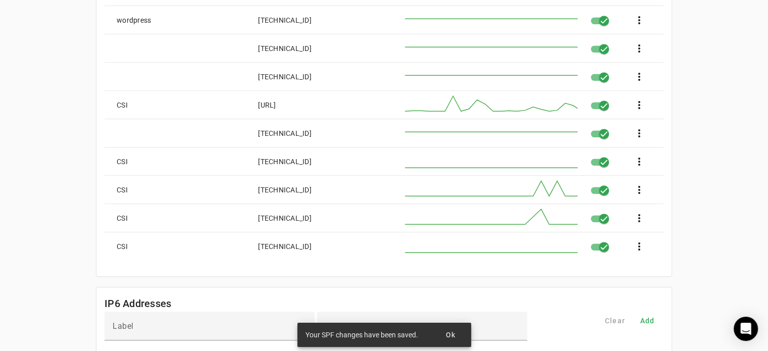 Image resolution: width=768 pixels, height=351 pixels. I want to click on mat-card-title: IP6 Addresses, so click(138, 303).